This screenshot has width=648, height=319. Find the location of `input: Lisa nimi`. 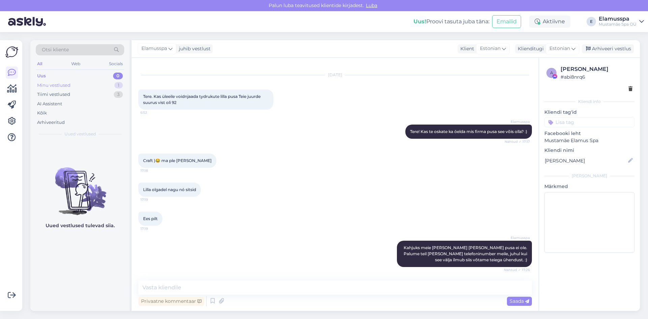

input: Lisa nimi is located at coordinates (586, 161).